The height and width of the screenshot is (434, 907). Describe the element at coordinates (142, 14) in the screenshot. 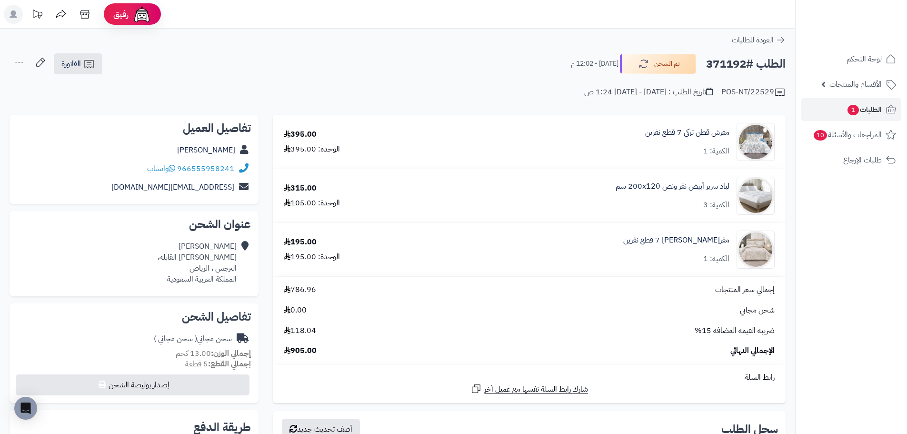

I see `img: ai-face.png` at that location.